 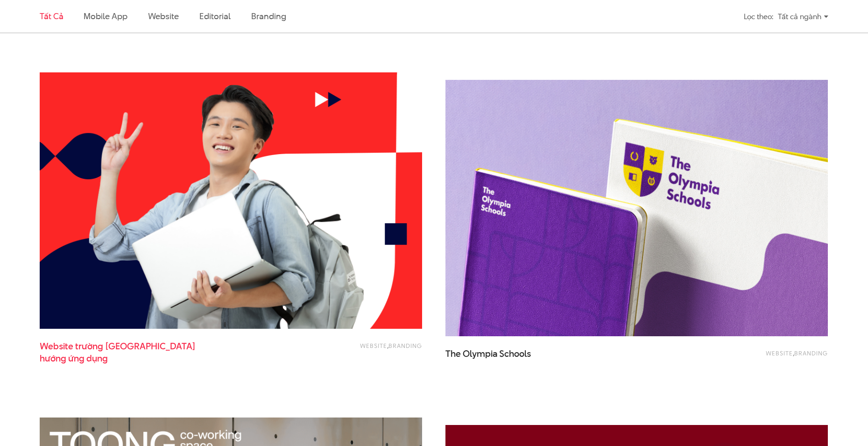 I want to click on span: Schools, so click(x=515, y=353).